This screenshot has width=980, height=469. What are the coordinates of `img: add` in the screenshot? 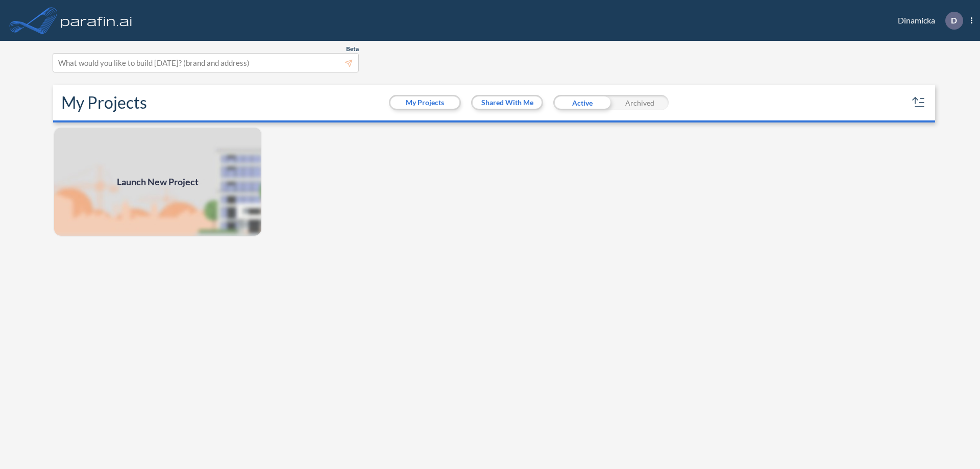 It's located at (158, 182).